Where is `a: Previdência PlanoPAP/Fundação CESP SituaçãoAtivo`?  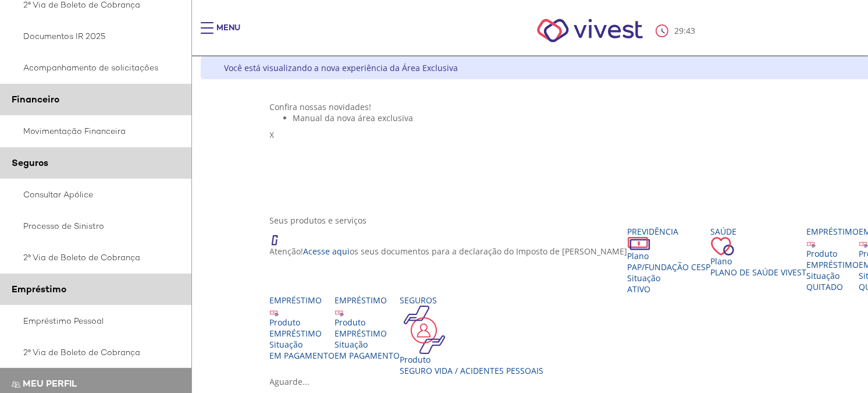 a: Previdência PlanoPAP/Fundação CESP SituaçãoAtivo is located at coordinates (669, 260).